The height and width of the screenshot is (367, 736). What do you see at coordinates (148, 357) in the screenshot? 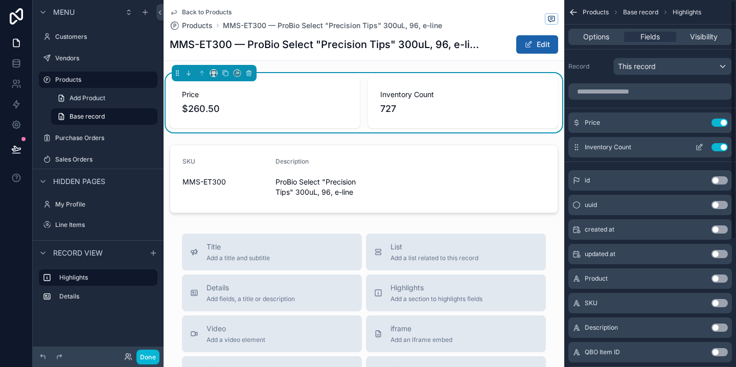
I see `button: Done` at bounding box center [148, 357].